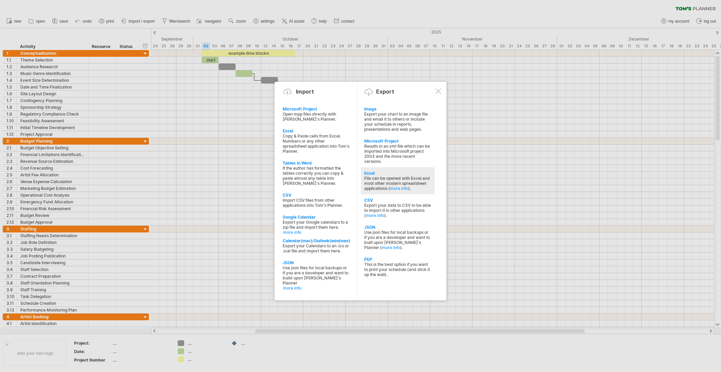  What do you see at coordinates (398, 200) in the screenshot?
I see `div: CSV` at bounding box center [398, 200].